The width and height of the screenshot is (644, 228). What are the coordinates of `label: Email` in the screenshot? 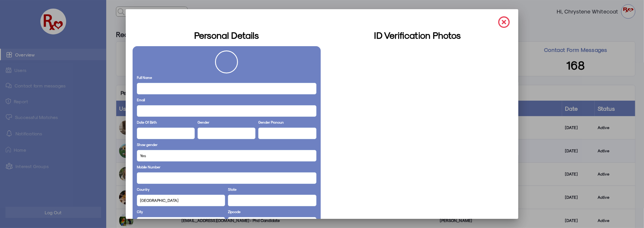 It's located at (141, 100).